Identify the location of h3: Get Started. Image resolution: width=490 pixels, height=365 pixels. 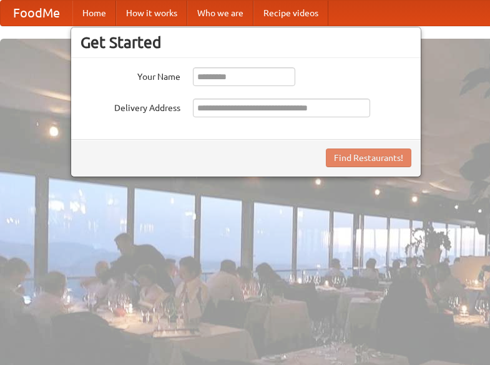
(246, 42).